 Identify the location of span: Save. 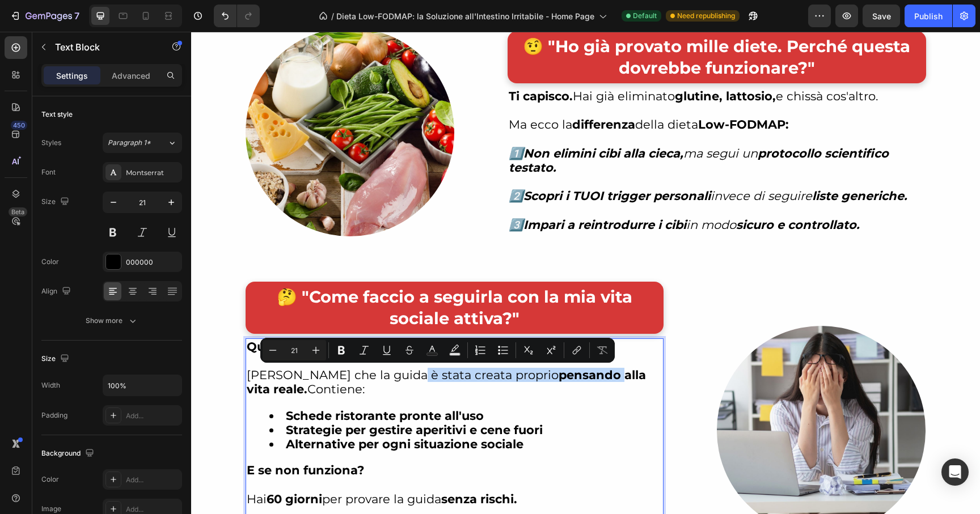
(882, 16).